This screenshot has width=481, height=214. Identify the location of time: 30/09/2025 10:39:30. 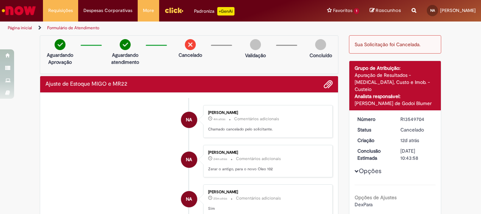
(220, 198).